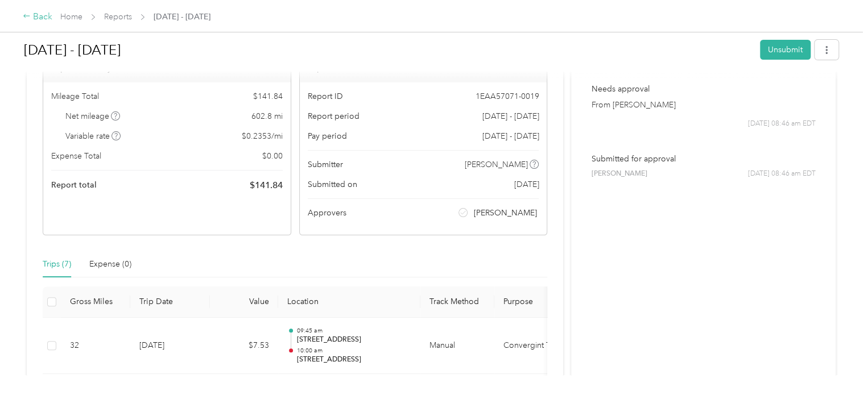 The image size is (868, 395). What do you see at coordinates (110, 264) in the screenshot?
I see `div: Expense (0)` at bounding box center [110, 264].